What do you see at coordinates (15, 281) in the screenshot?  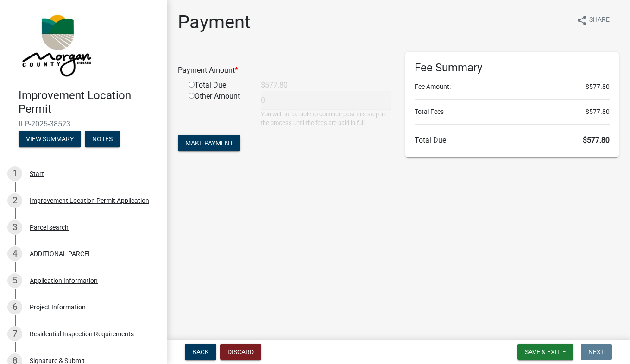 I see `div: 5` at bounding box center [15, 281].